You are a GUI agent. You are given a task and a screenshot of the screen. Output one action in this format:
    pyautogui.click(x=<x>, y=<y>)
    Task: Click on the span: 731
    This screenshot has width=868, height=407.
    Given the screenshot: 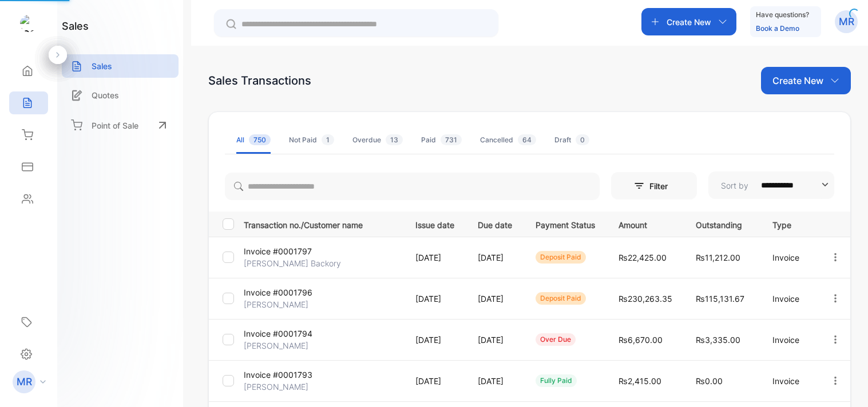 What is the action you would take?
    pyautogui.click(x=451, y=140)
    